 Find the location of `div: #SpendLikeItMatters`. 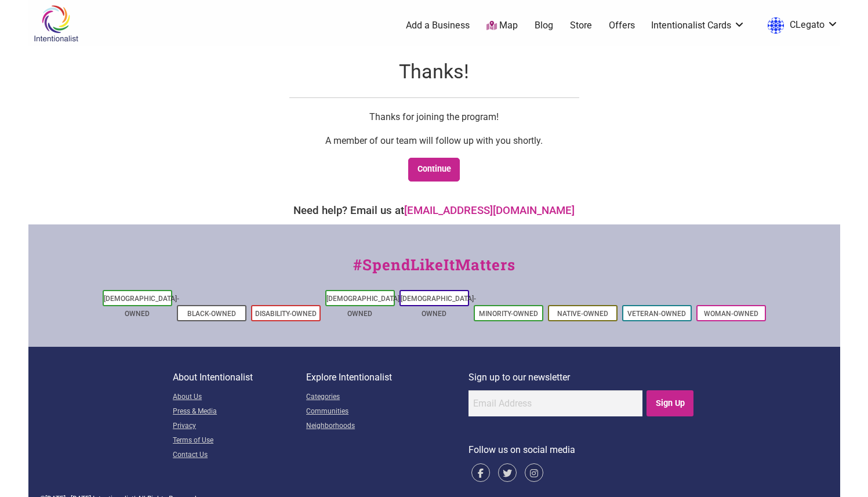

div: #SpendLikeItMatters is located at coordinates (435, 270).